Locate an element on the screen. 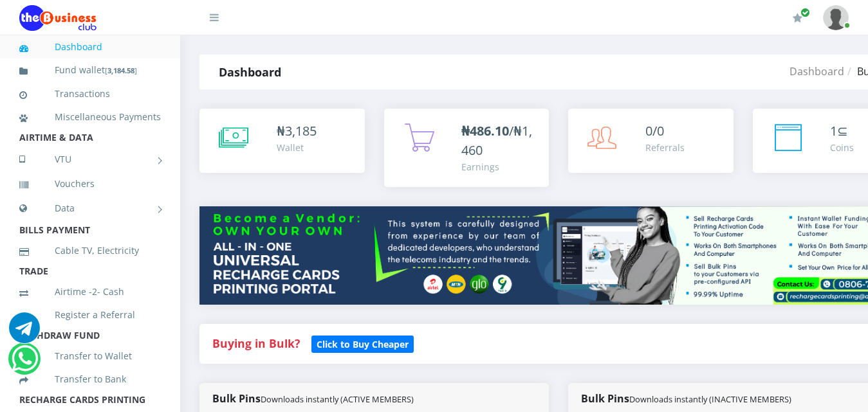 Image resolution: width=868 pixels, height=412 pixels. b: Click to Buy Cheaper is located at coordinates (363, 345).